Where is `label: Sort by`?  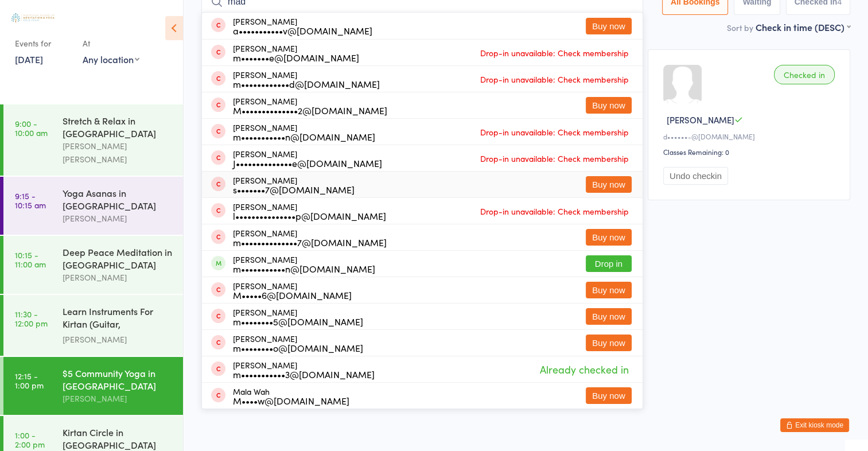 label: Sort by is located at coordinates (740, 27).